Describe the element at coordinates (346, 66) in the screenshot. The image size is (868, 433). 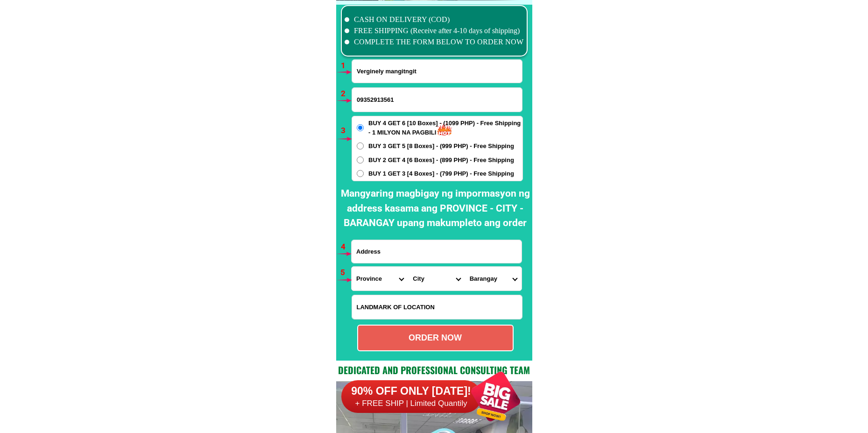
I see `h6: 1` at that location.